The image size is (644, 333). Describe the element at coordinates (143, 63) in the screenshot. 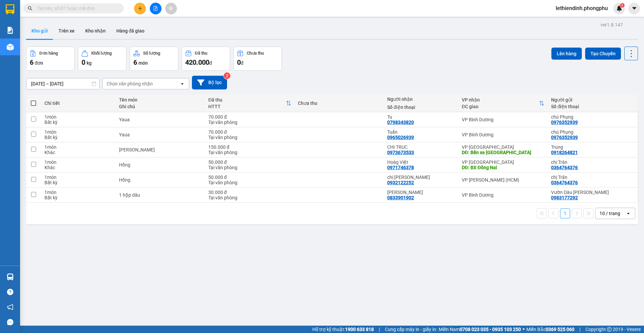

I see `span: món` at that location.